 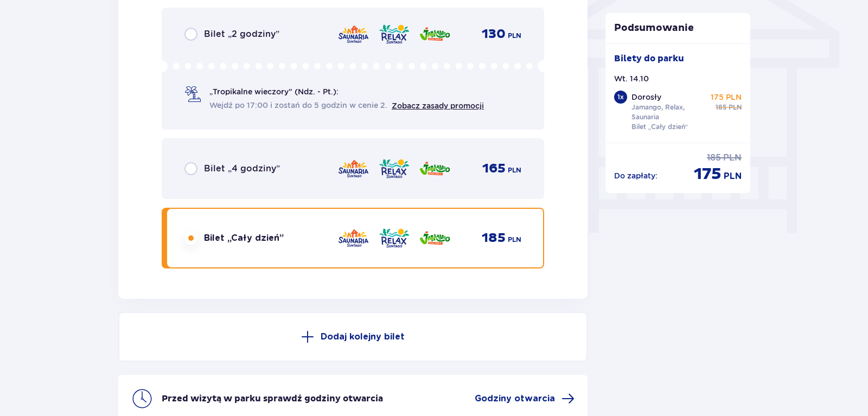 I want to click on a: Godziny otwarcia, so click(x=524, y=399).